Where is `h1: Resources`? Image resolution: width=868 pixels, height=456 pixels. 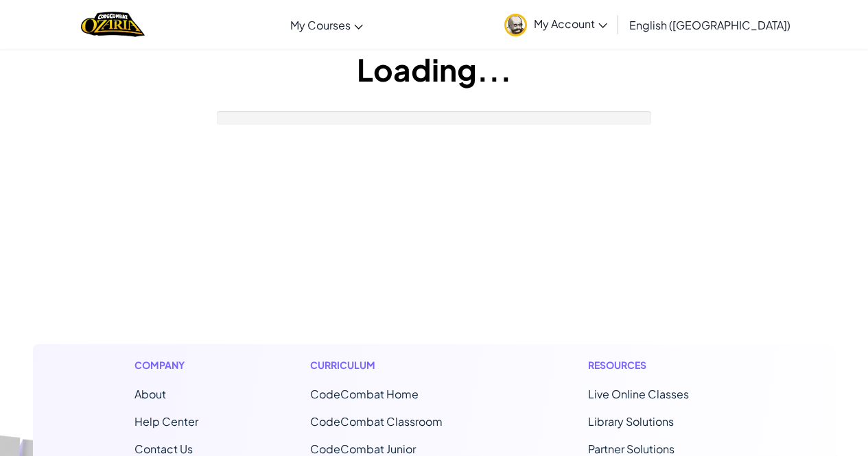 h1: Resources is located at coordinates (661, 365).